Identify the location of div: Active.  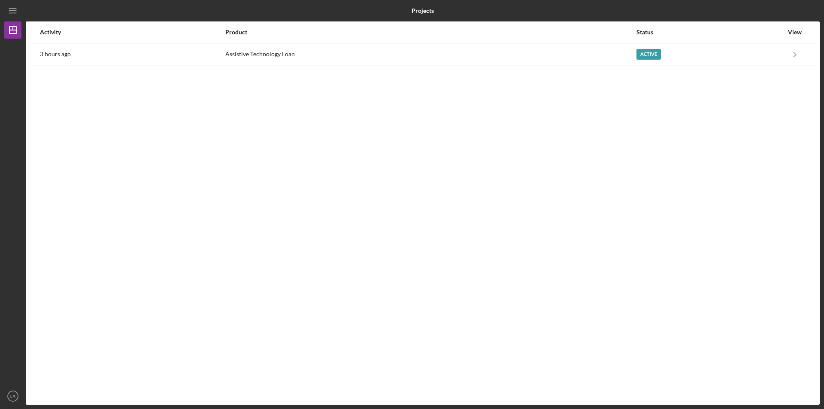
(648, 54).